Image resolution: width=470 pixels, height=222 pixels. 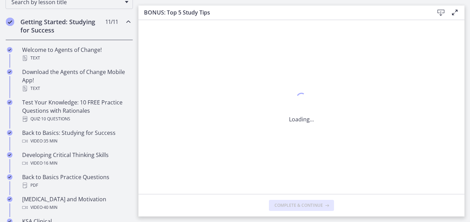 What do you see at coordinates (76, 119) in the screenshot?
I see `div: Quiz` at bounding box center [76, 119].